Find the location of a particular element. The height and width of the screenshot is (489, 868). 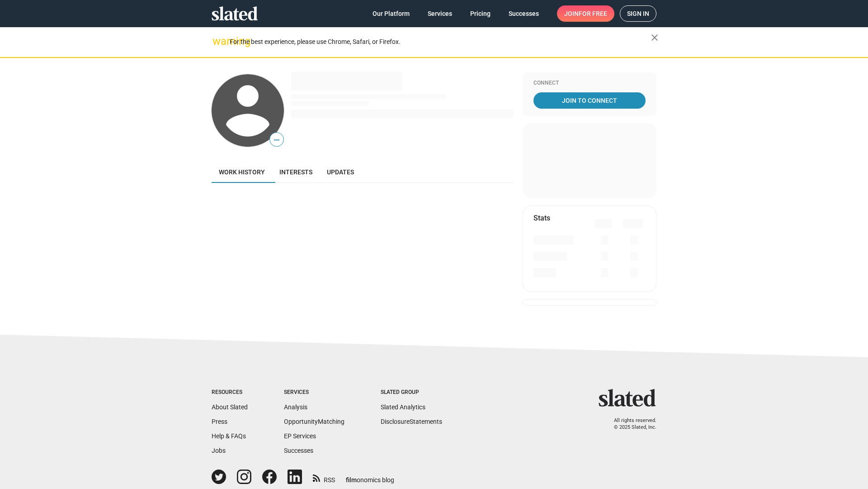

a: Interests is located at coordinates (296, 172).